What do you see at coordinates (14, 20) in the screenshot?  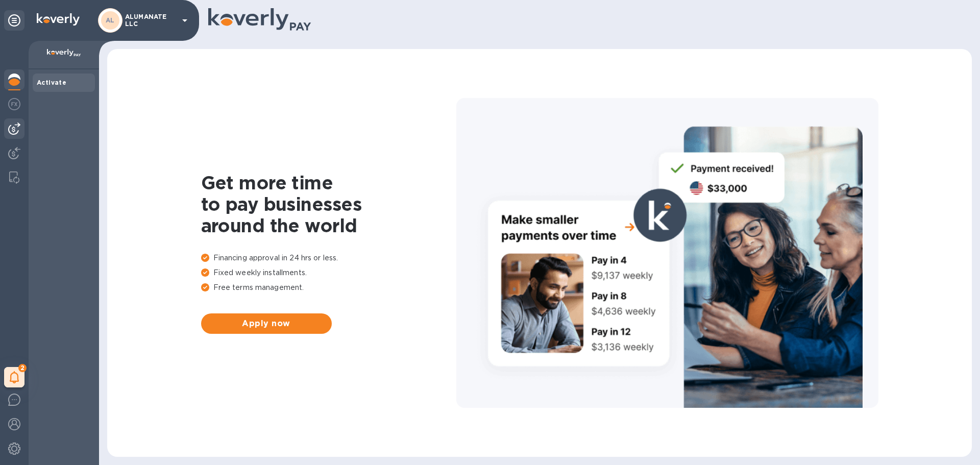 I see `div: Unpin categories` at bounding box center [14, 20].